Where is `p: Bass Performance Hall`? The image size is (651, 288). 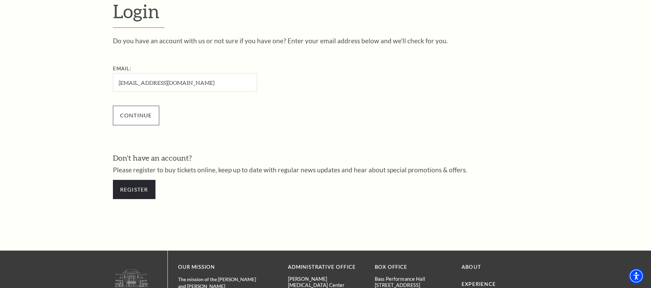 p: Bass Performance Hall is located at coordinates (413, 279).